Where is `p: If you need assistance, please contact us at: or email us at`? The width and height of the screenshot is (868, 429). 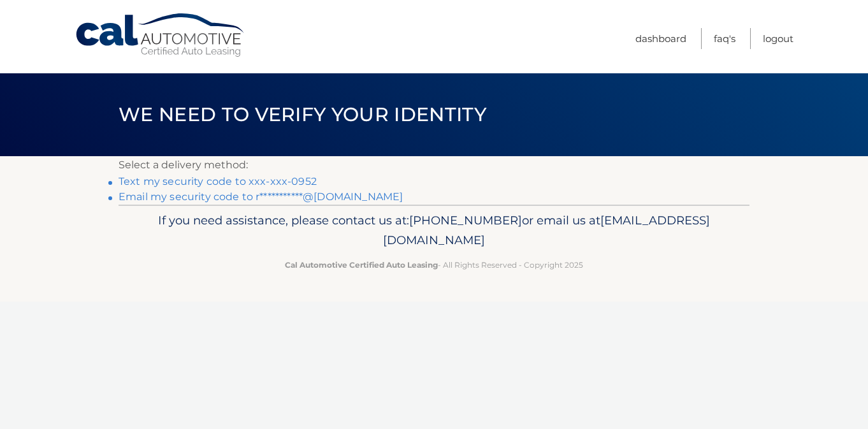 p: If you need assistance, please contact us at: or email us at is located at coordinates (434, 231).